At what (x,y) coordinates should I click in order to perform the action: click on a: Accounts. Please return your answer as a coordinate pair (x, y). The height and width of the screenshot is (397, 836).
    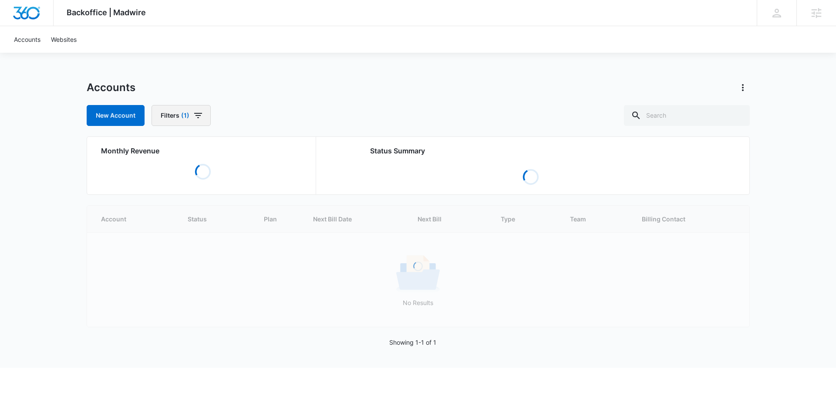
    Looking at the image, I should click on (27, 39).